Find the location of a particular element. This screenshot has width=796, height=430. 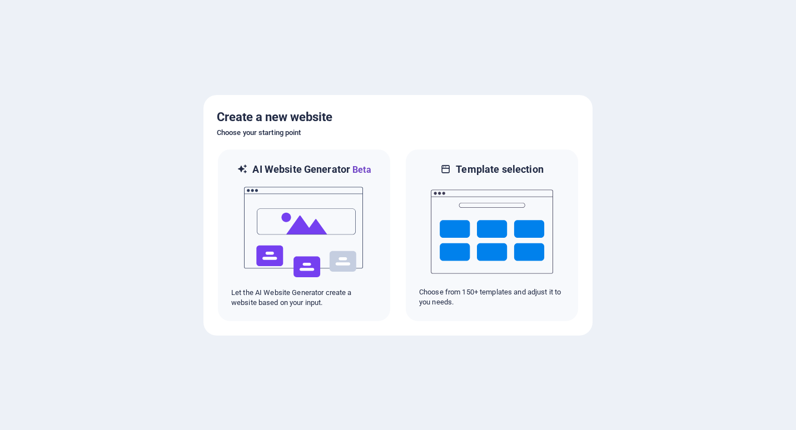

div: AI Website GeneratorBetaaiLet the AI Website Generator create a website based on your input. is located at coordinates (304, 235).